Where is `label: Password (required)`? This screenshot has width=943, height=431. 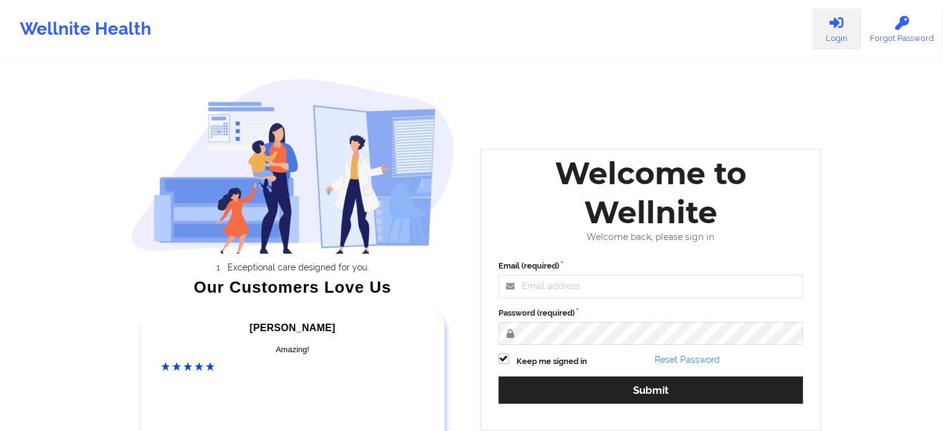
label: Password (required) is located at coordinates (651, 313).